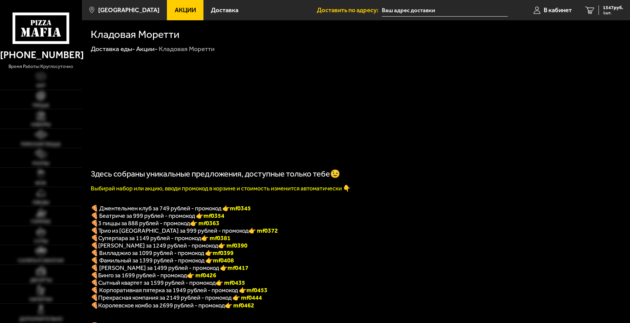 This screenshot has width=630, height=323. I want to click on span: WOK, so click(41, 183).